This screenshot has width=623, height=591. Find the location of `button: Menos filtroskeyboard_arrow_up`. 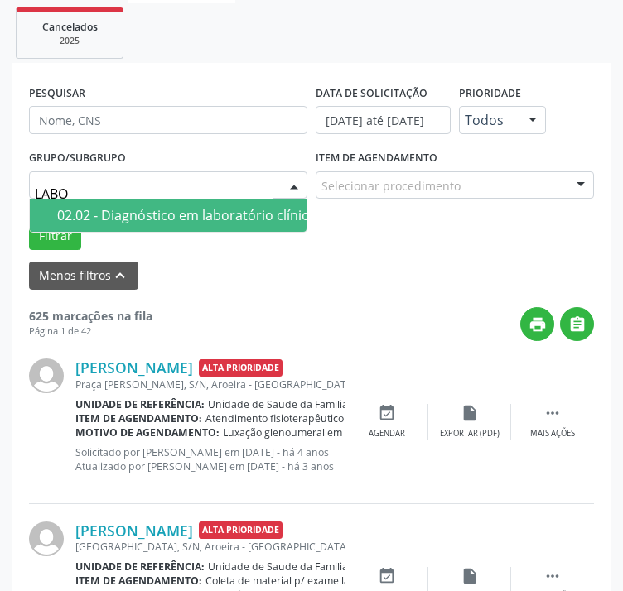

button: Menos filtroskeyboard_arrow_up is located at coordinates (84, 276).